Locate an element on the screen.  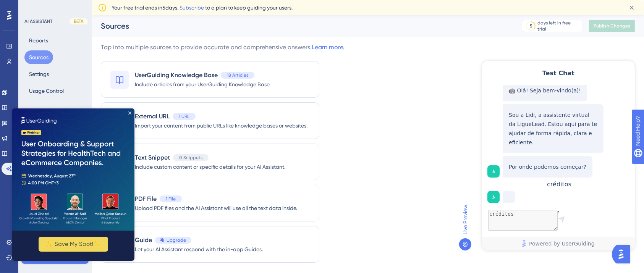
button: ✨ Save My Spot!✨ is located at coordinates (61, 135).